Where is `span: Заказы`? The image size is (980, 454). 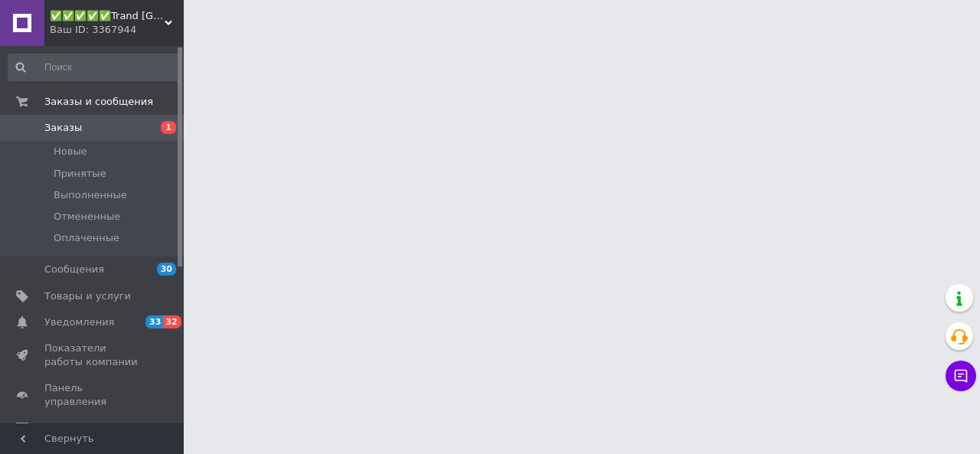
span: Заказы is located at coordinates (63, 128).